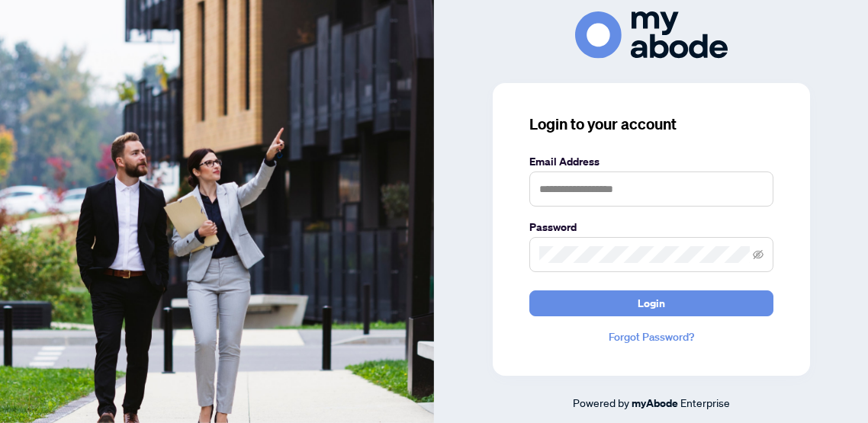  I want to click on label: Email Address, so click(651, 161).